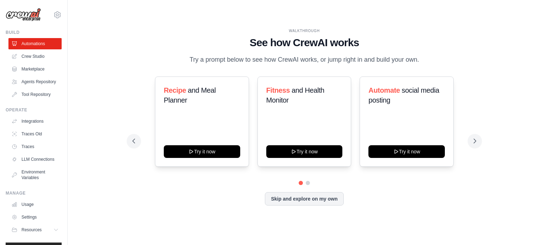 This screenshot has width=541, height=245. I want to click on span: Automate, so click(384, 90).